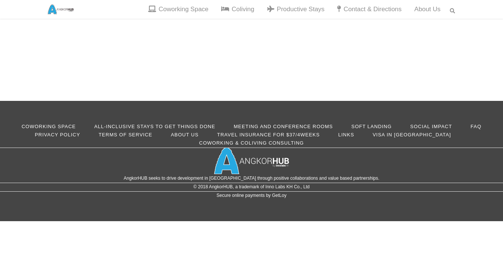 The height and width of the screenshot is (266, 503). What do you see at coordinates (125, 135) in the screenshot?
I see `a: Terms of Service` at bounding box center [125, 135].